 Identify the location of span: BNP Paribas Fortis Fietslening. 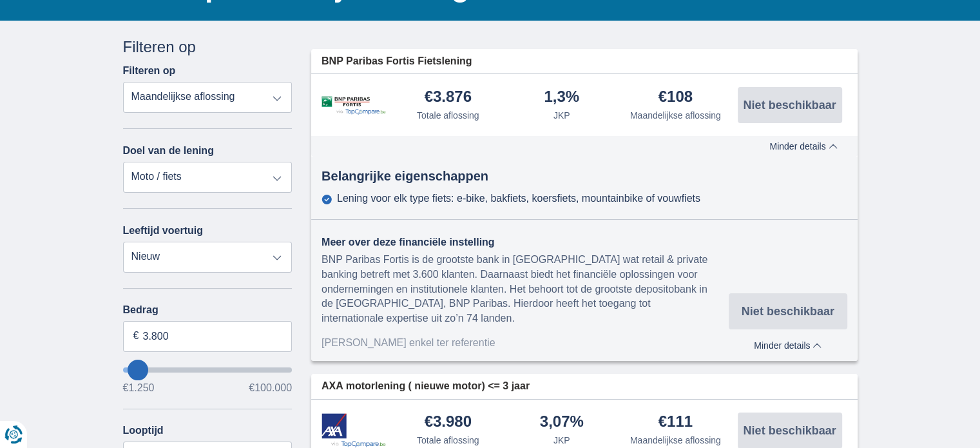
(397, 61).